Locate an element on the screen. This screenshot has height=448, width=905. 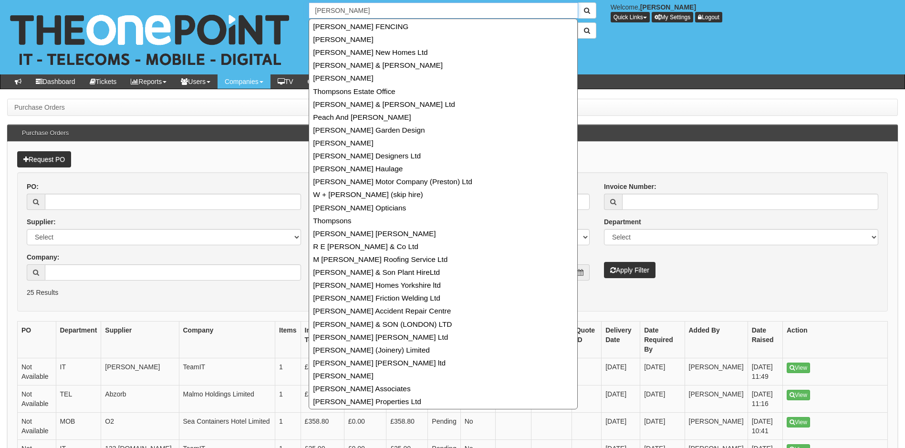
td: TeamIT is located at coordinates (227, 372).